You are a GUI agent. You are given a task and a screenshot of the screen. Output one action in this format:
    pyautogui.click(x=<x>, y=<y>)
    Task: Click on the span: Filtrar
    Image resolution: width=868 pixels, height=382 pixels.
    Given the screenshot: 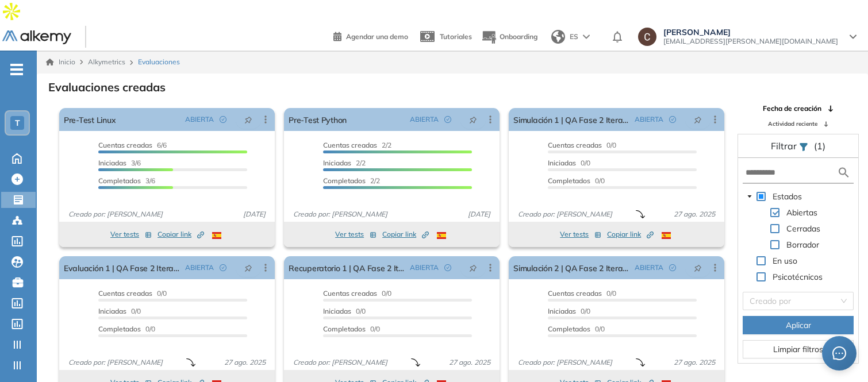 What is the action you would take?
    pyautogui.click(x=784, y=146)
    